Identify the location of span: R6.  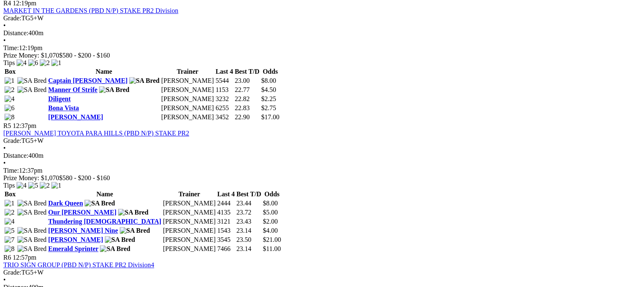
(7, 257).